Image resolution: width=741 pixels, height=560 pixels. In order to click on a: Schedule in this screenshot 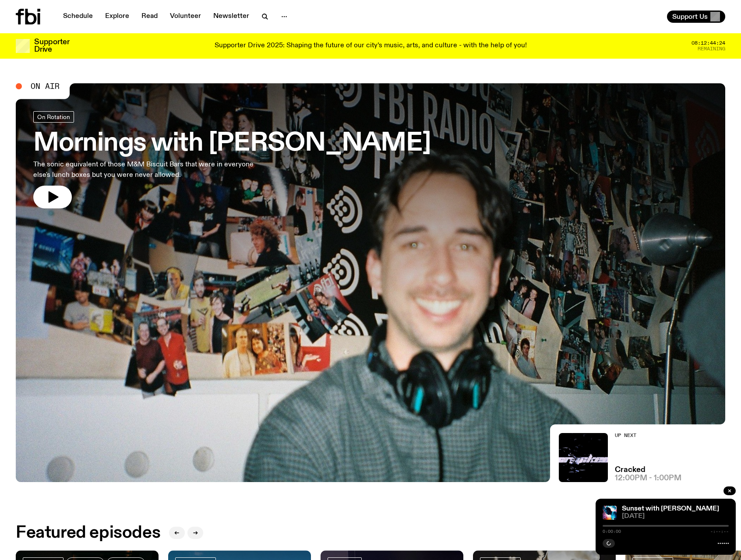, I will do `click(78, 16)`.